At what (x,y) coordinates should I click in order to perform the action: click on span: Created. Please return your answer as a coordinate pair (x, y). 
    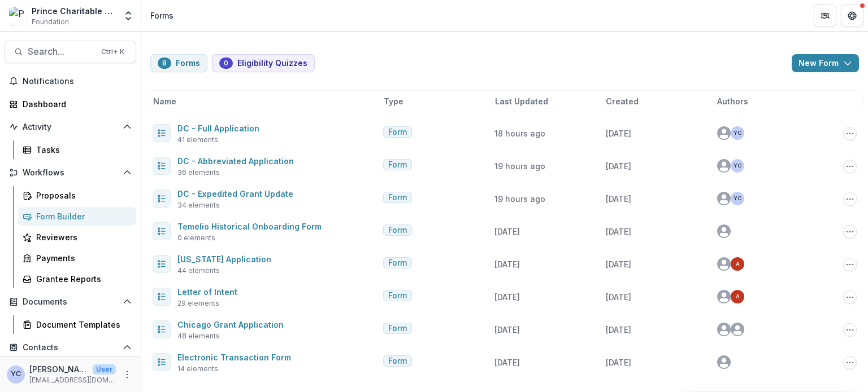
    Looking at the image, I should click on (622, 101).